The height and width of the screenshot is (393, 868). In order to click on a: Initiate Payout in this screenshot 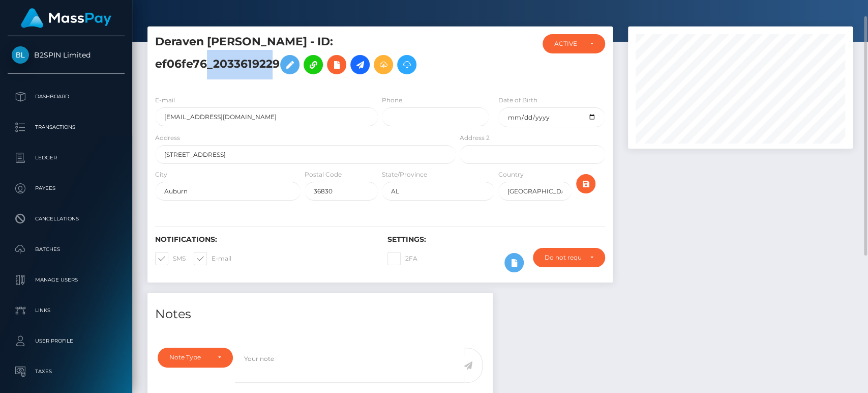, I will do `click(360, 65)`.